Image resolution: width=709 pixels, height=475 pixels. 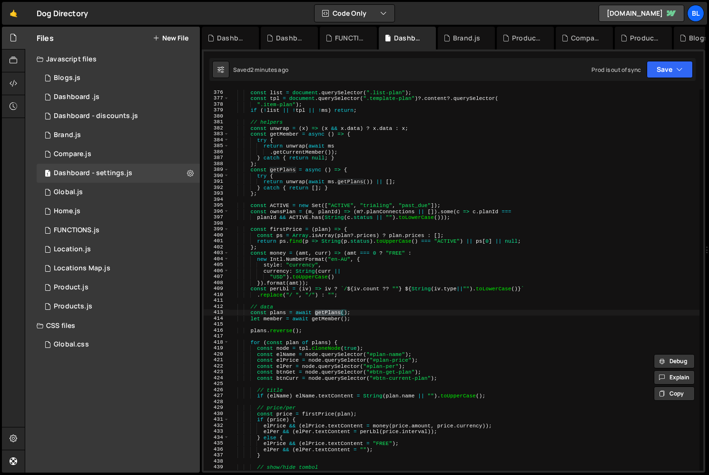 What do you see at coordinates (118, 154) in the screenshot?
I see `div: 16220/44328.js` at bounding box center [118, 154].